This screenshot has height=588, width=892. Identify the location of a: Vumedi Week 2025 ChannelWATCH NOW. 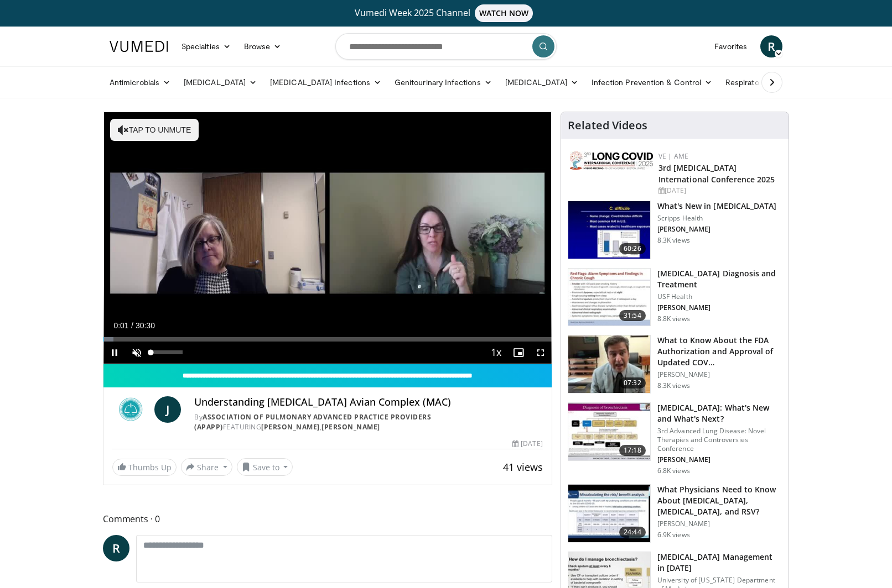
(446, 13).